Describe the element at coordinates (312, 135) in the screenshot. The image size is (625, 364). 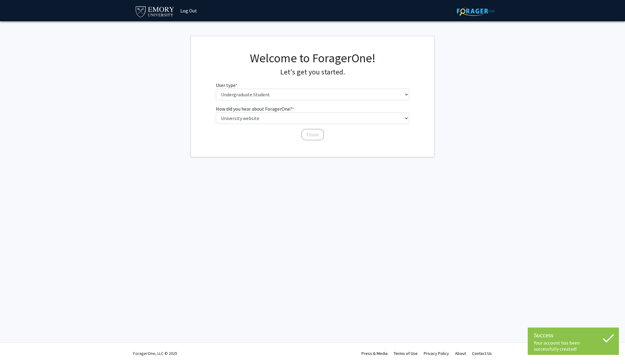
I see `button: Finish` at that location.